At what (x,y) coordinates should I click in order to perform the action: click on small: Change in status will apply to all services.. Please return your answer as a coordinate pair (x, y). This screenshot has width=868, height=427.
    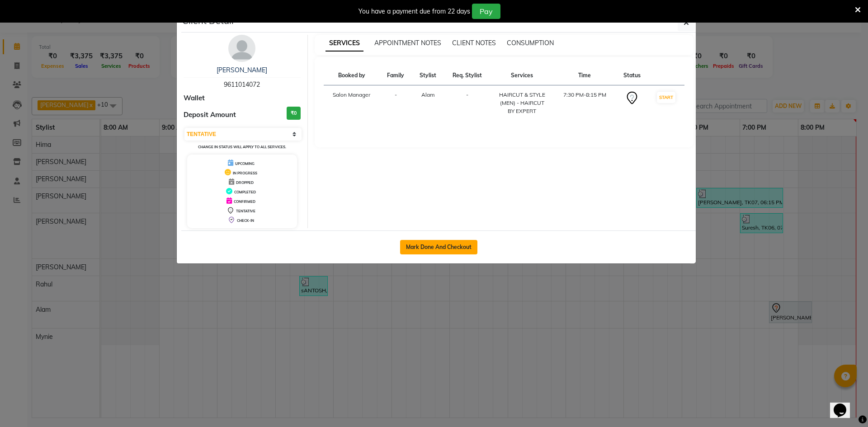
    Looking at the image, I should click on (242, 147).